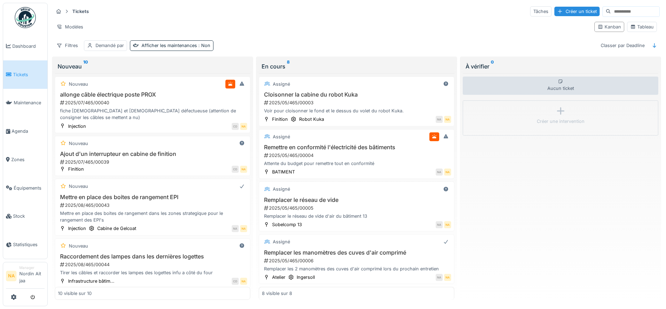  Describe the element at coordinates (609, 27) in the screenshot. I see `div: Kanban` at that location.